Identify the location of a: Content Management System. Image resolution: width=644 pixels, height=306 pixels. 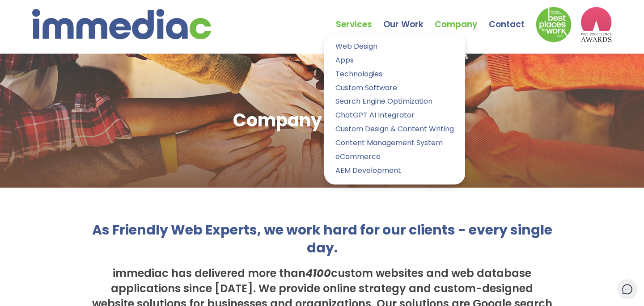
(395, 143).